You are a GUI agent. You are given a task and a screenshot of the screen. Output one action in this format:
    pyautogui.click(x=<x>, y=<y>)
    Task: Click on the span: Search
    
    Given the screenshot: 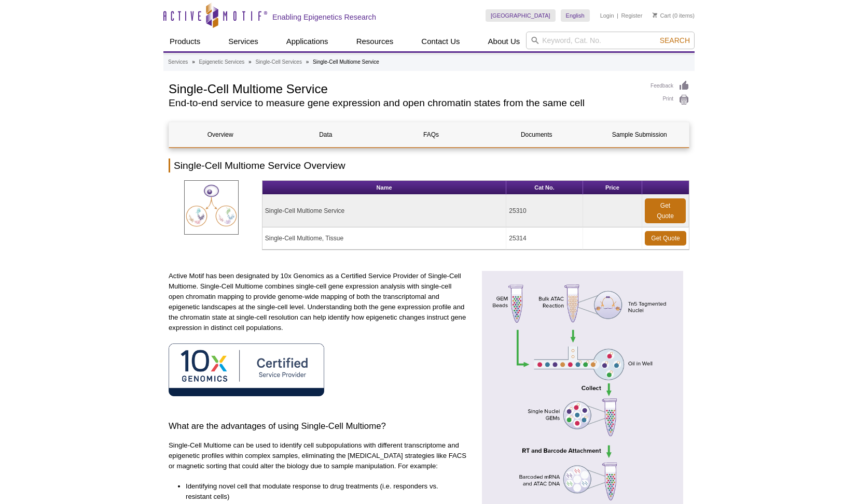 What is the action you would take?
    pyautogui.click(x=675, y=40)
    